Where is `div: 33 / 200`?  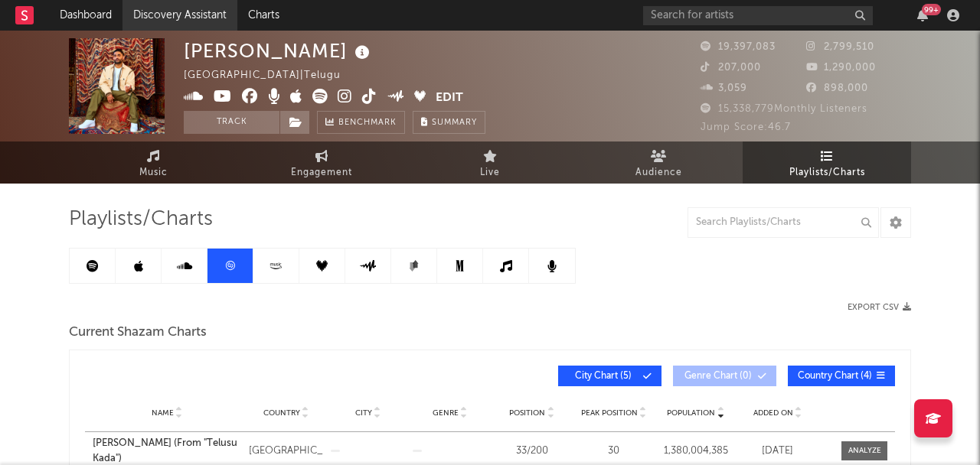
div: 33 / 200 is located at coordinates (531, 451).